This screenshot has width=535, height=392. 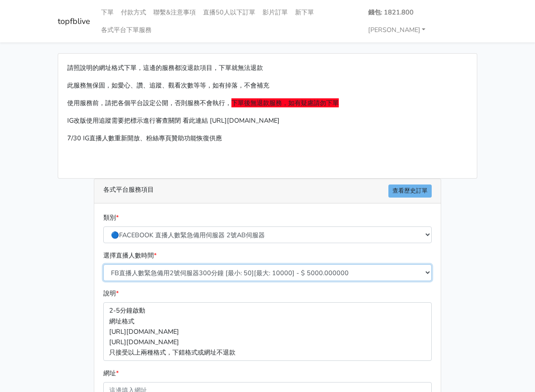 What do you see at coordinates (134, 12) in the screenshot?
I see `a: 付款方式` at bounding box center [134, 12].